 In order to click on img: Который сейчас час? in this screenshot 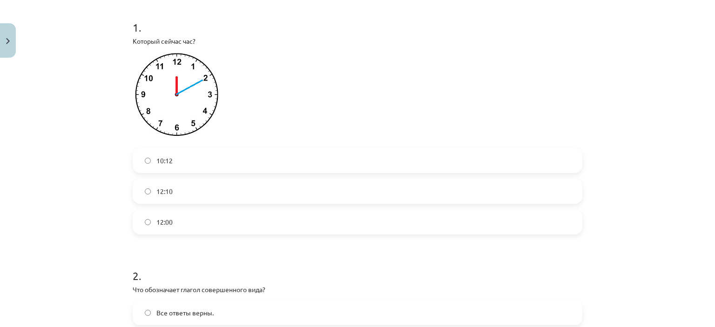, I will do `click(178, 97)`.